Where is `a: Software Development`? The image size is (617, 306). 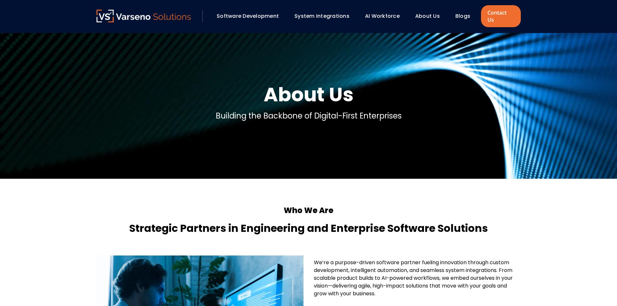
a: Software Development is located at coordinates (248, 16).